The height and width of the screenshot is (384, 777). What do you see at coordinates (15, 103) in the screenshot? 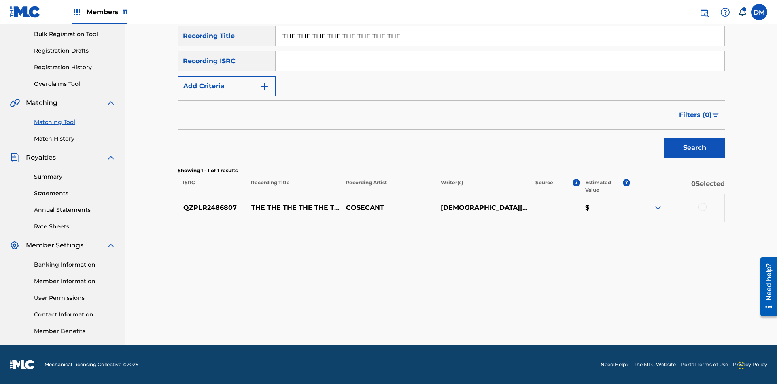
I see `img: Matching` at bounding box center [15, 103].